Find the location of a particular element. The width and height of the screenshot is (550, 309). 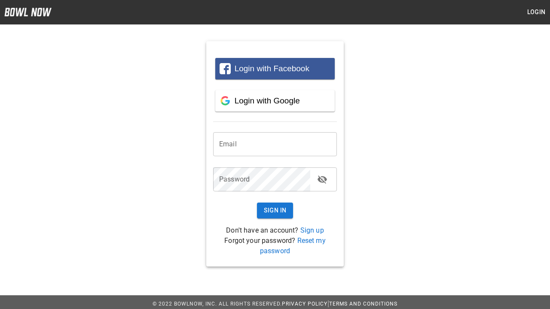

button: Login is located at coordinates (536, 12).